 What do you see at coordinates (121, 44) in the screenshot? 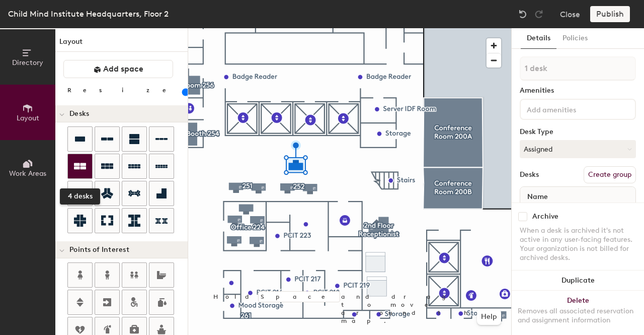
I see `h1: Layout` at bounding box center [121, 44].